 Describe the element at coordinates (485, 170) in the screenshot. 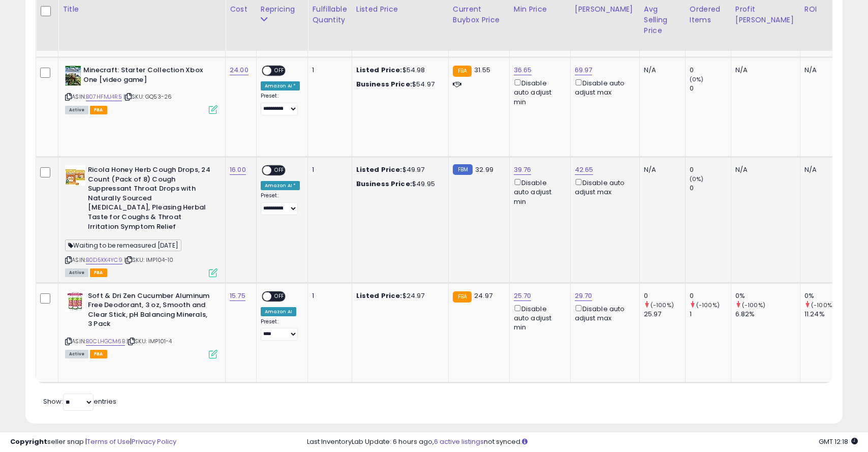

I see `span: 32.99` at that location.